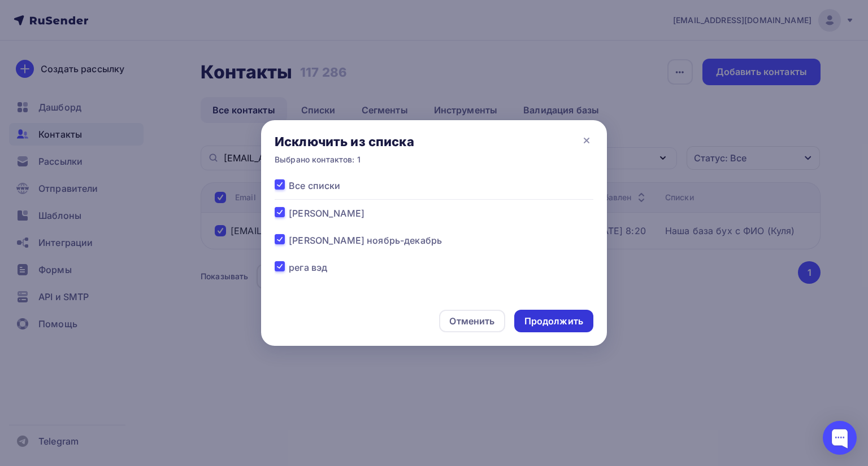 The image size is (868, 466). What do you see at coordinates (344, 160) in the screenshot?
I see `div: Выбрано контактов: 1` at bounding box center [344, 160].